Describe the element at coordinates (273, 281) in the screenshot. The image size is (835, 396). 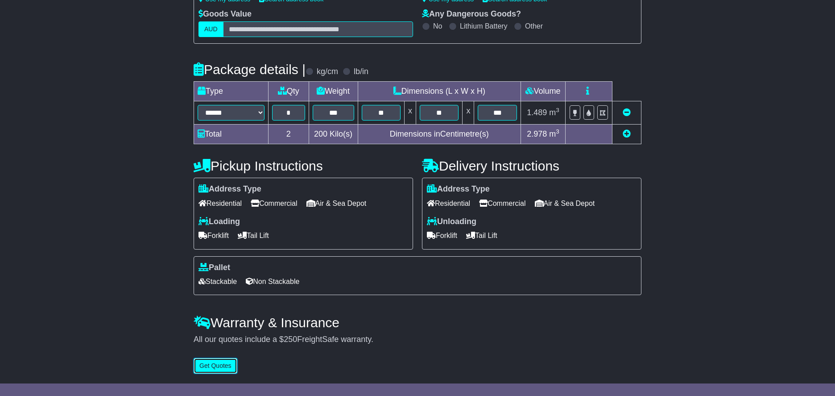
I see `span: Non Stackable` at that location.